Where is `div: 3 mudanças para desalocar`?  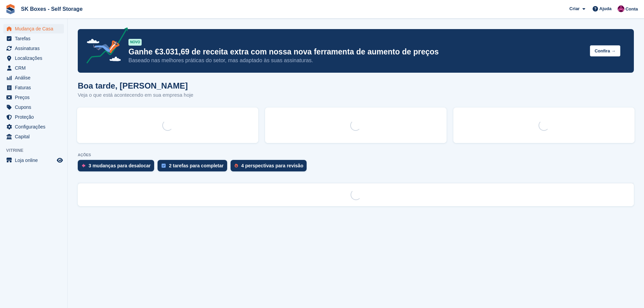 div: 3 mudanças para desalocar is located at coordinates (120, 166).